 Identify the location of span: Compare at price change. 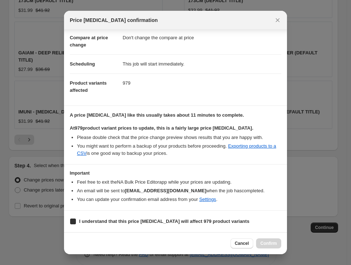
(89, 41).